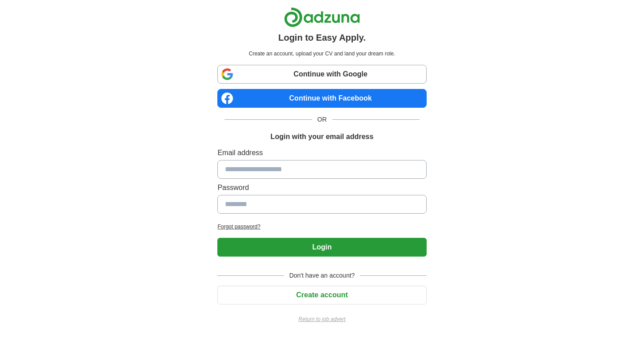 The height and width of the screenshot is (363, 644). What do you see at coordinates (322, 275) in the screenshot?
I see `span: Don't have an account?` at bounding box center [322, 275].